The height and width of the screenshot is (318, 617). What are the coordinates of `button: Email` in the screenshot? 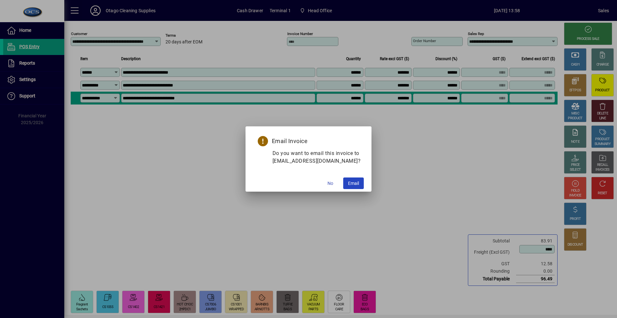 It's located at (353, 183).